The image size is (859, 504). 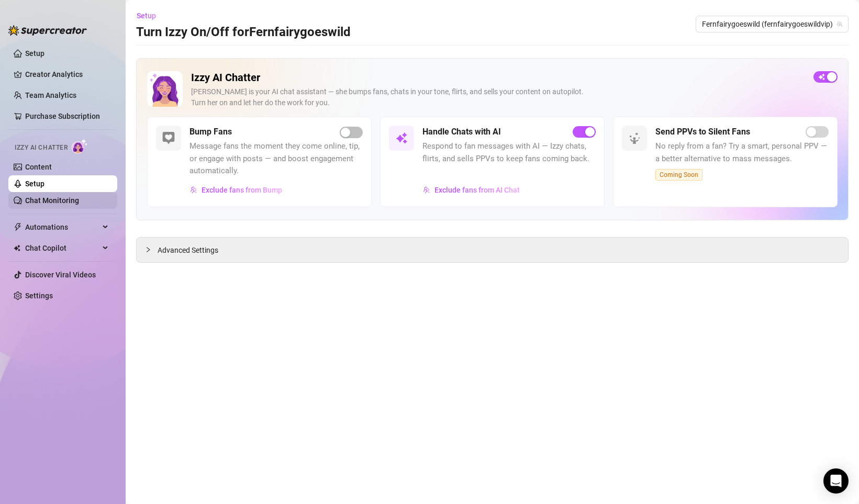 I want to click on span: Respond to fan messages with AI — Izzy chats, flirts, and sells PPVs to keep fans coming back., so click(x=509, y=152).